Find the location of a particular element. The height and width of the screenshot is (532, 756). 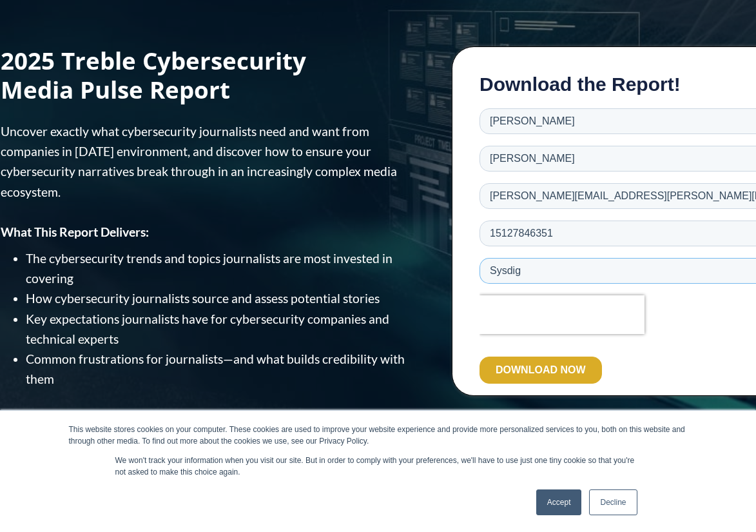

p: We won't track your information when you visit our site. But in order to comply with your prefere... is located at coordinates (378, 466).